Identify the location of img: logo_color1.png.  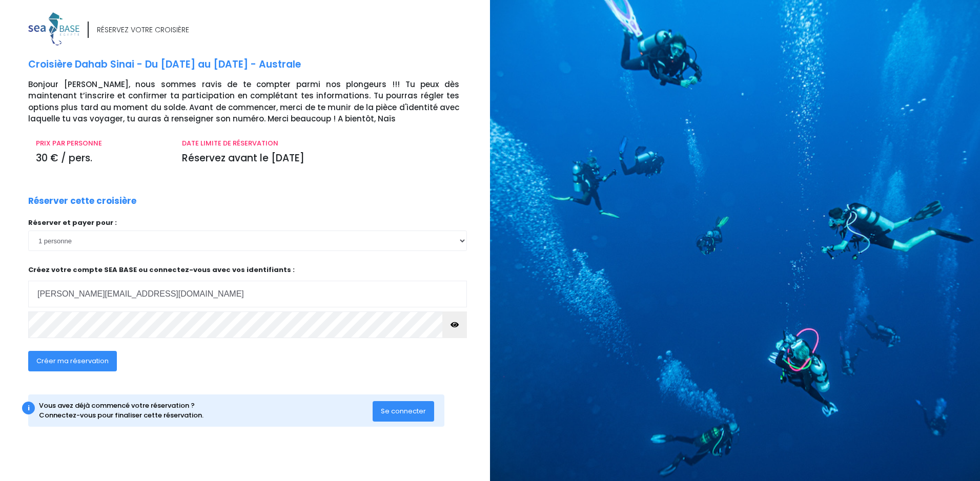
(54, 28).